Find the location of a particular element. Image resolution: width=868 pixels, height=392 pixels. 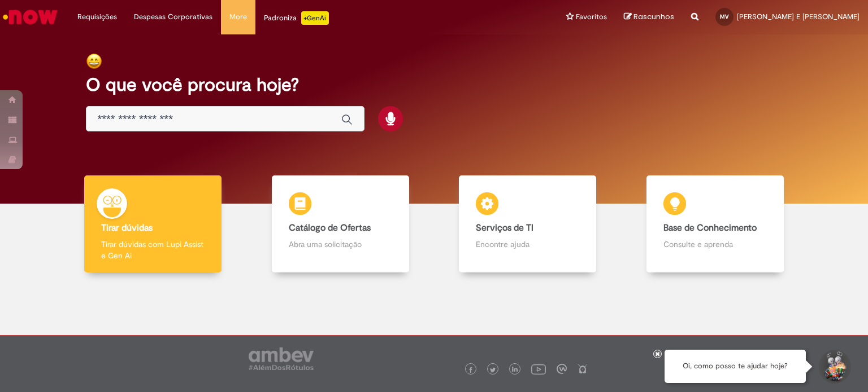

span: Favoritos is located at coordinates (591, 17).